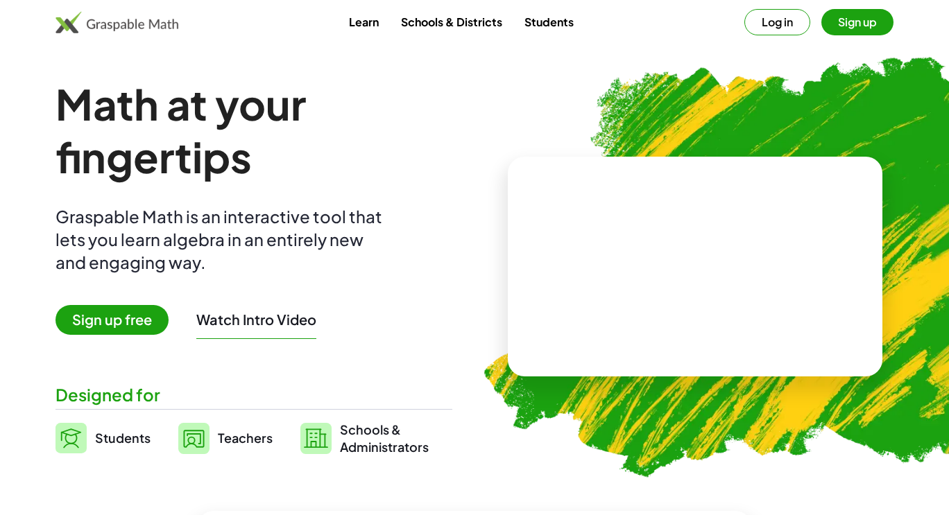 Image resolution: width=949 pixels, height=515 pixels. What do you see at coordinates (777, 22) in the screenshot?
I see `button: Log in` at bounding box center [777, 22].